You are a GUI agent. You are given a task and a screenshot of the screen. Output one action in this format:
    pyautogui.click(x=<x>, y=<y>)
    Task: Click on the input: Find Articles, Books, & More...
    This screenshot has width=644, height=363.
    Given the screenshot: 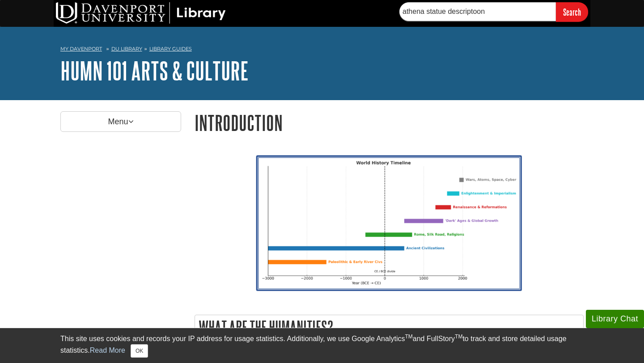 What is the action you would take?
    pyautogui.click(x=478, y=11)
    